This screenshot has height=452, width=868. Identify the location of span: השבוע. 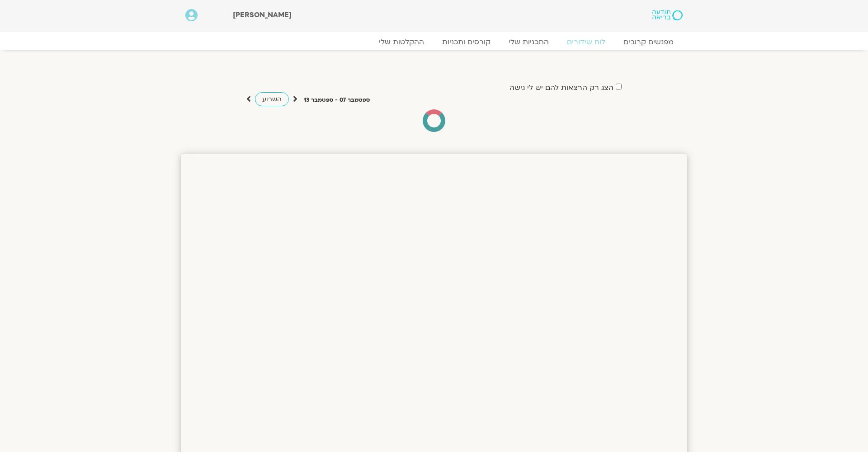
(272, 99).